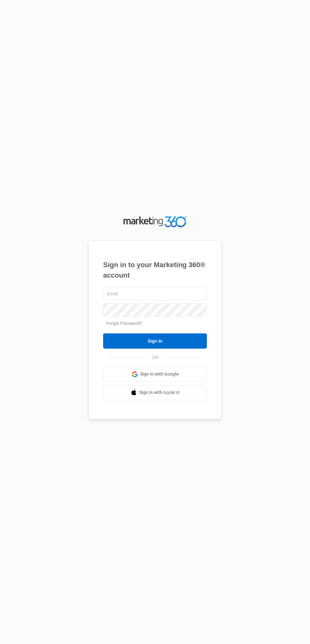  What do you see at coordinates (124, 323) in the screenshot?
I see `a: Forgot Password?` at bounding box center [124, 323].